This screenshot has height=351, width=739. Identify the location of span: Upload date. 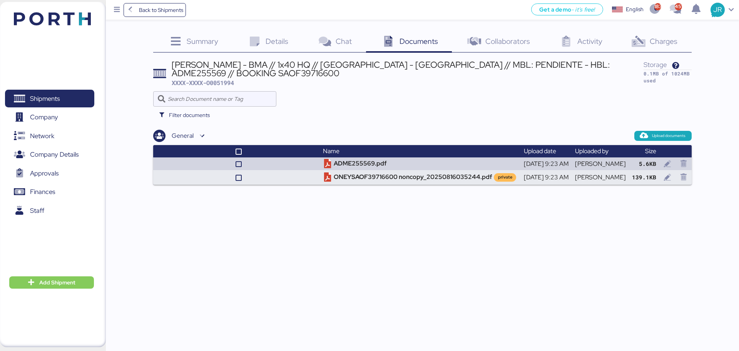
(540, 151).